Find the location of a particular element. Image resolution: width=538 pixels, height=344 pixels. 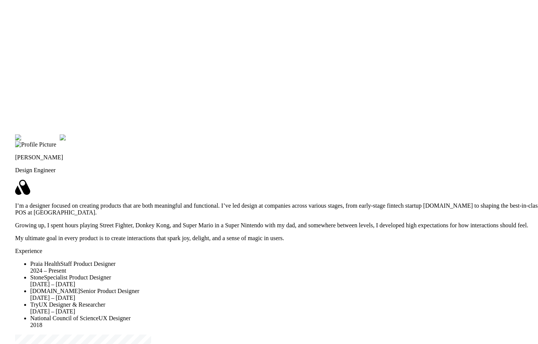

span: UX Designer & Researcher is located at coordinates (72, 304).